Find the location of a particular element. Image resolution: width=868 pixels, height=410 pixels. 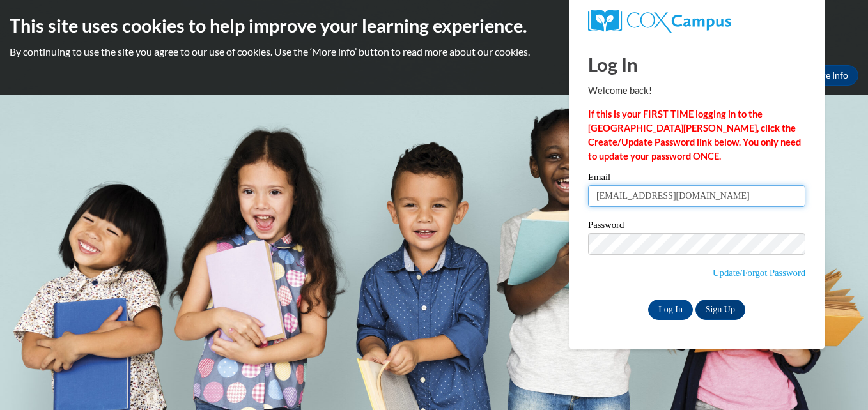

p: Welcome back! is located at coordinates (697, 91).